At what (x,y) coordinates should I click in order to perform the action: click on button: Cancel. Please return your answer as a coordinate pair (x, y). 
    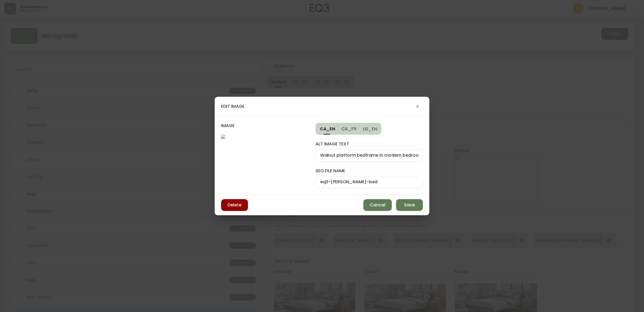
    Looking at the image, I should click on (378, 205).